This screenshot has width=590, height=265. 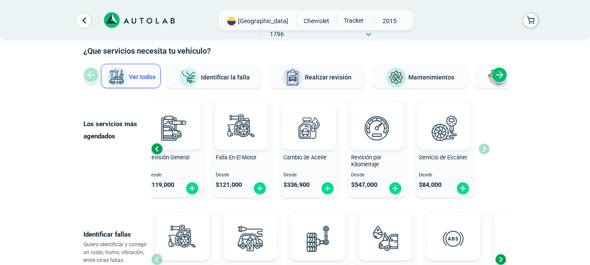 What do you see at coordinates (225, 77) in the screenshot?
I see `span: Identificar la falla` at bounding box center [225, 77].